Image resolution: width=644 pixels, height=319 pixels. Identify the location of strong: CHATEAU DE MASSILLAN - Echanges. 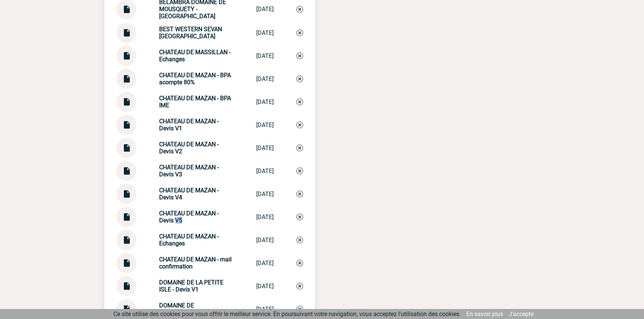
(195, 55).